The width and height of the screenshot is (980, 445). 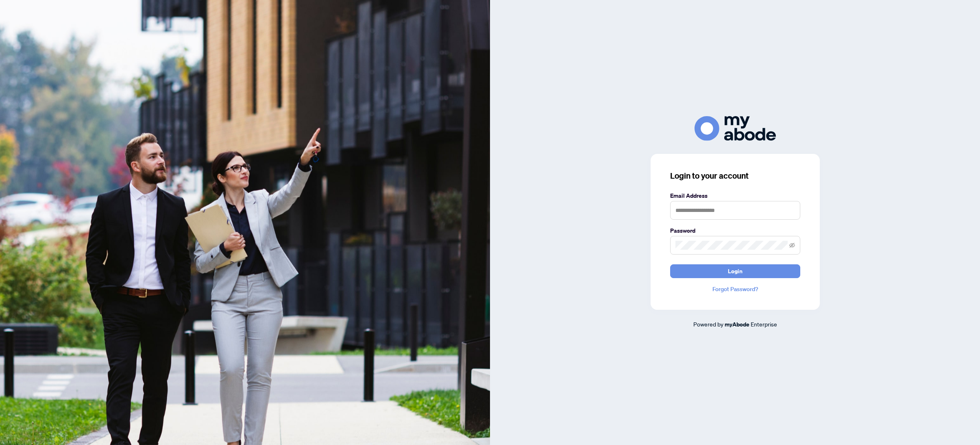 I want to click on h3: Login to your account, so click(x=735, y=176).